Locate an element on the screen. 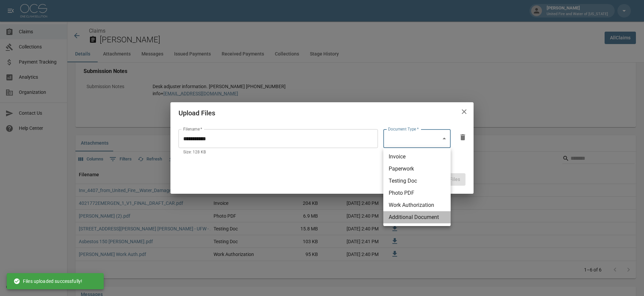  li: Paperwork is located at coordinates (417, 169).